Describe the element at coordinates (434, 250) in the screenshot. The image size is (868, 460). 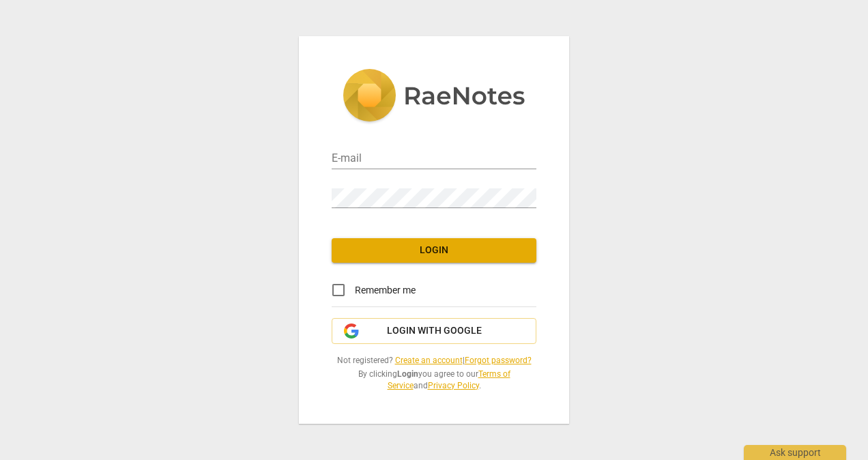
I see `span: Login` at that location.